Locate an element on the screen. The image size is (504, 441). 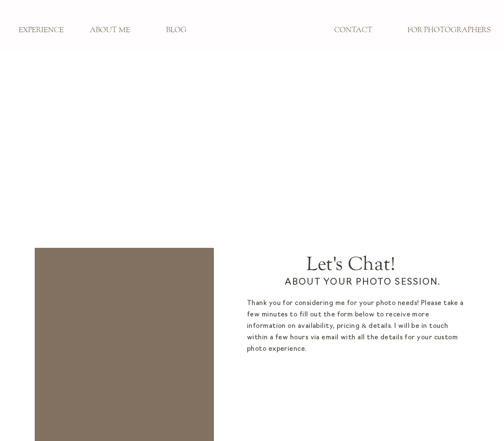
a: BLOG is located at coordinates (176, 30).